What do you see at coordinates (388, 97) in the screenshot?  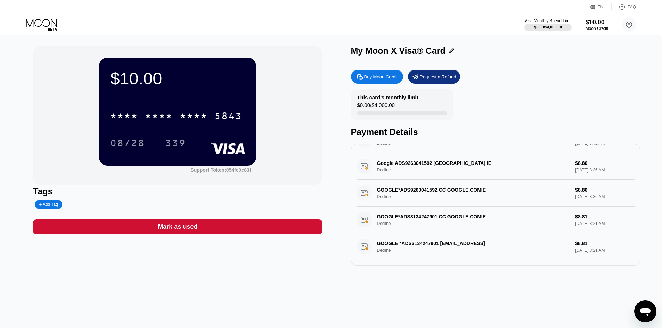 I see `div: This card’s monthly limit` at bounding box center [388, 97].